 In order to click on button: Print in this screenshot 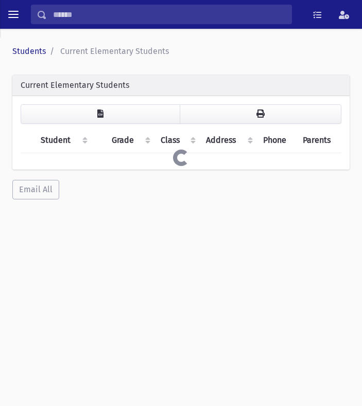, I will do `click(260, 114)`.